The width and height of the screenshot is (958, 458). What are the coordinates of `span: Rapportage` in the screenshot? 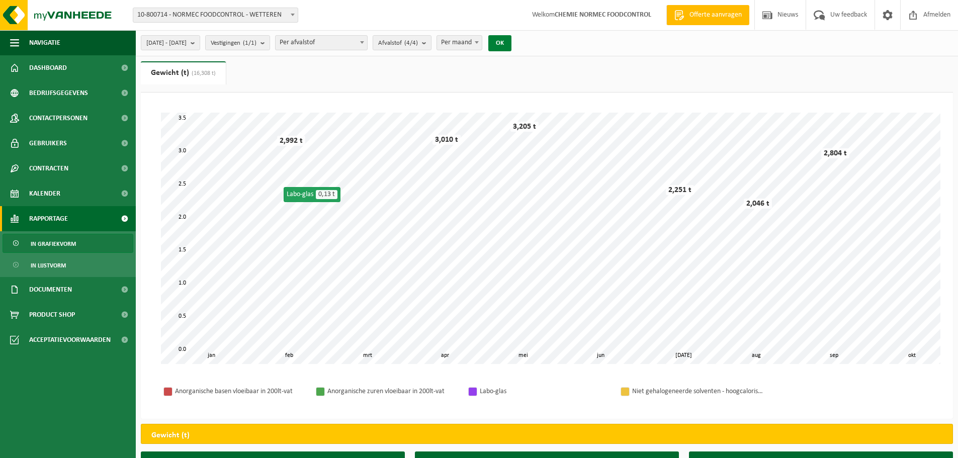 It's located at (48, 219).